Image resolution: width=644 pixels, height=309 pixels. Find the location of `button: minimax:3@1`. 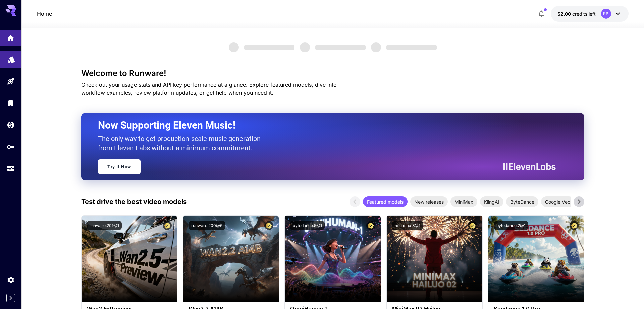

button: minimax:3@1 is located at coordinates (408, 225).